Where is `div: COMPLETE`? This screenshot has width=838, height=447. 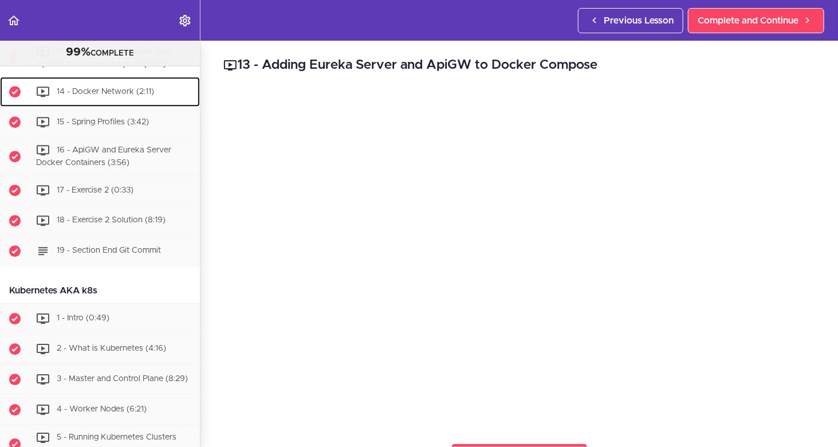
div: COMPLETE is located at coordinates (100, 53).